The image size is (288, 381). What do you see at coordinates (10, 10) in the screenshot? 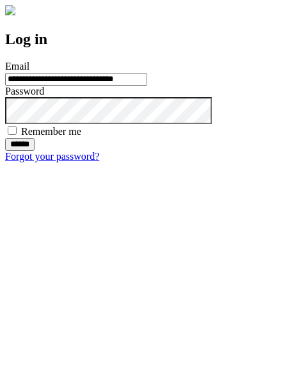
I see `img: logo-4e3dc11c47720685a147b03b5a06dd966a58ff35d612b21f08c02c0306f2b779.png` at bounding box center [10, 10].